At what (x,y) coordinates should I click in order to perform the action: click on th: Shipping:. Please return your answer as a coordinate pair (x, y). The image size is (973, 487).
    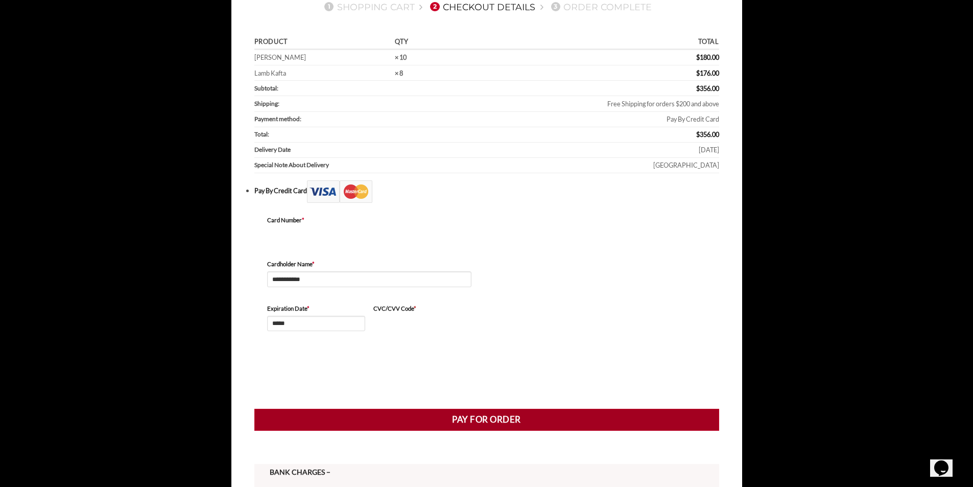
    Looking at the image, I should click on (348, 104).